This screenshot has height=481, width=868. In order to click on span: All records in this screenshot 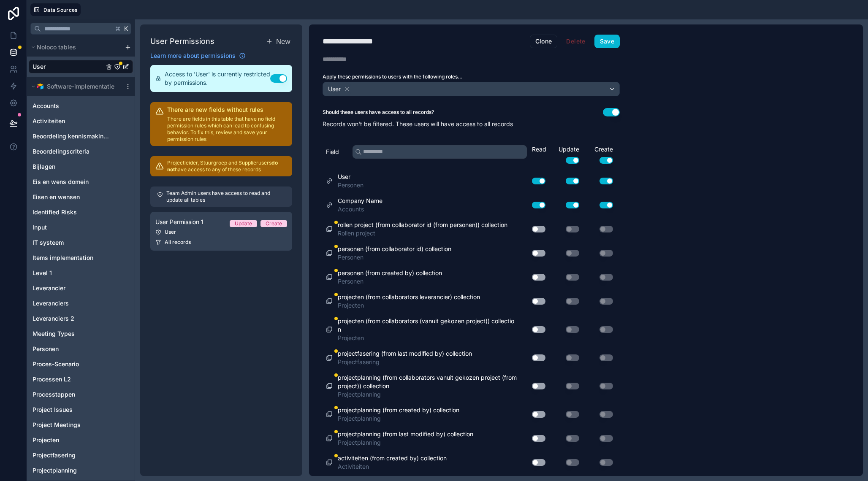, I will do `click(177, 242)`.